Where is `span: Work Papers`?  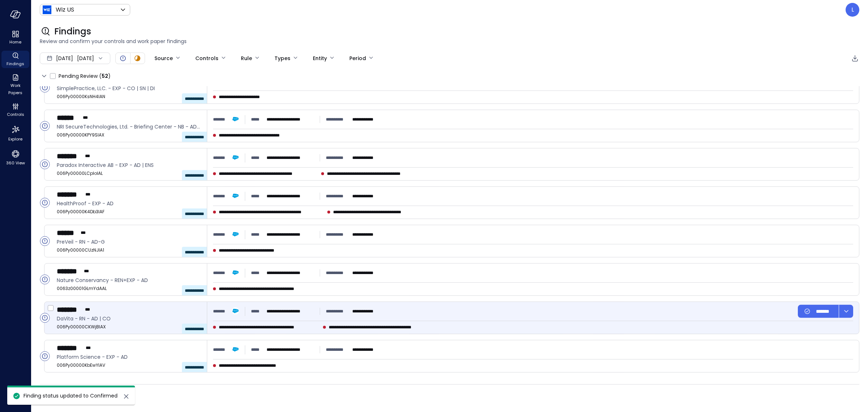
span: Work Papers is located at coordinates (15, 89).